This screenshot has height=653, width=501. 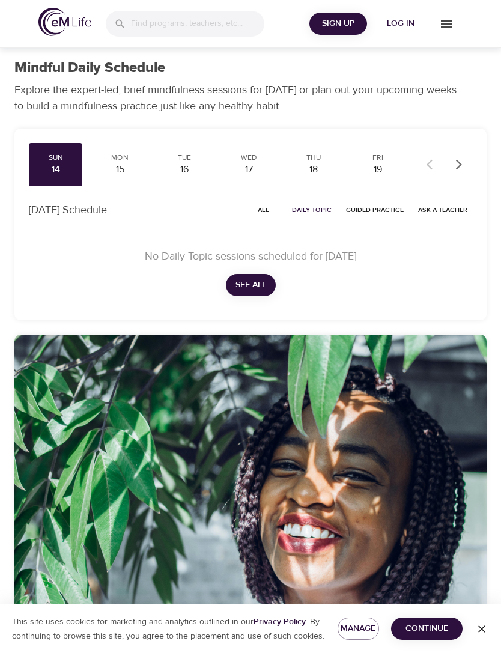 What do you see at coordinates (120, 169) in the screenshot?
I see `div: 15` at bounding box center [120, 169].